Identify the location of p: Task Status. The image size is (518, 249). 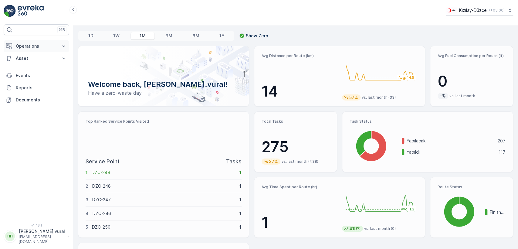
(428, 121).